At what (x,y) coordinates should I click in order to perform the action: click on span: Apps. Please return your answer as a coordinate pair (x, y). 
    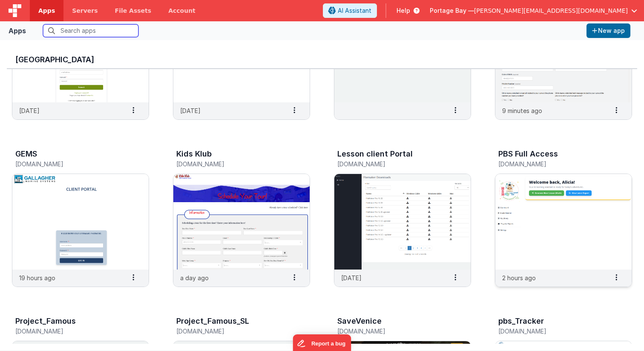
    Looking at the image, I should click on (47, 11).